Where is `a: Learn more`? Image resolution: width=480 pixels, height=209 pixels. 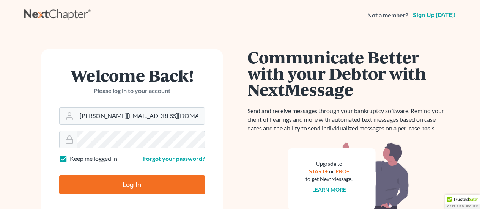
a: Learn more is located at coordinates (329, 190).